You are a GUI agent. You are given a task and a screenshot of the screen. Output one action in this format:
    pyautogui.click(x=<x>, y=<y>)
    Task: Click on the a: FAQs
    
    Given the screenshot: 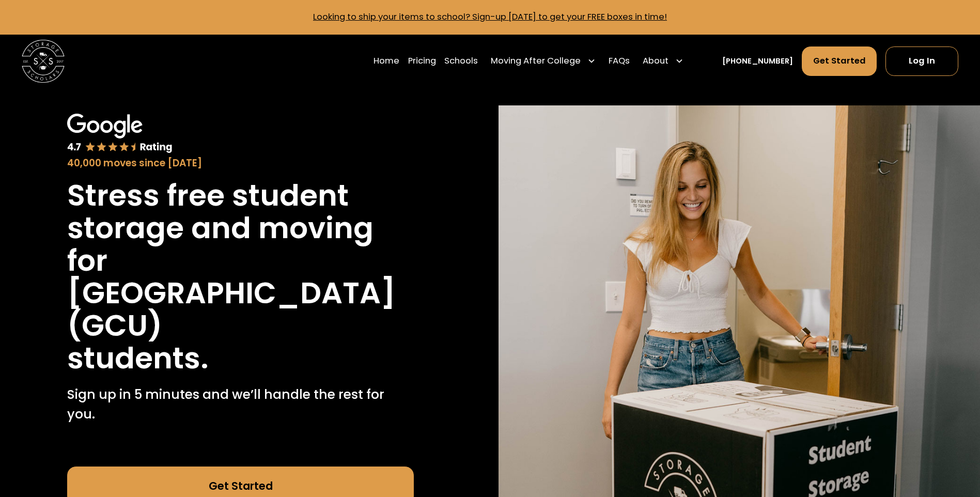 What is the action you would take?
    pyautogui.click(x=619, y=61)
    